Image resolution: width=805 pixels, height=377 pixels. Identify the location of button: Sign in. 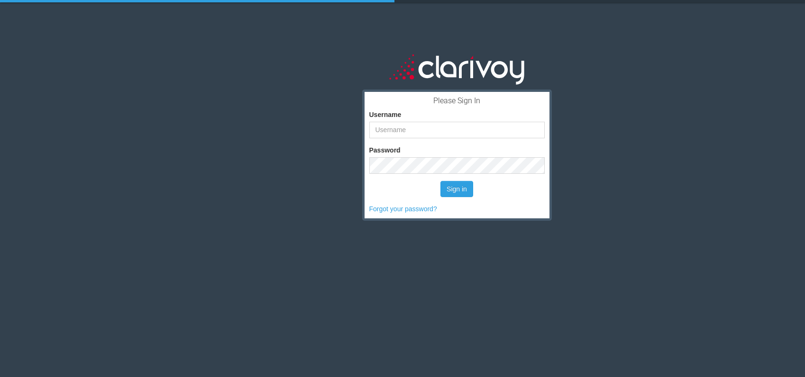
(456, 189).